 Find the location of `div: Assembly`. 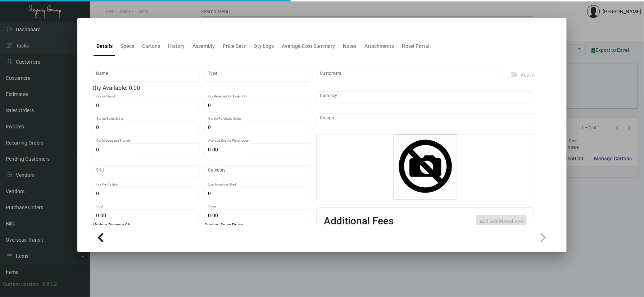

div: Assembly is located at coordinates (203, 46).